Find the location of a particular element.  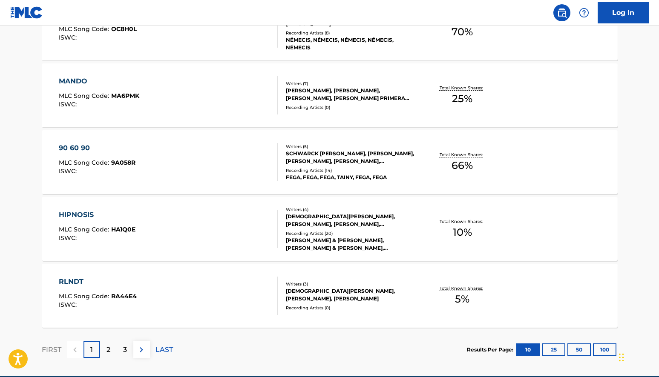

button: 25 is located at coordinates (553, 350).